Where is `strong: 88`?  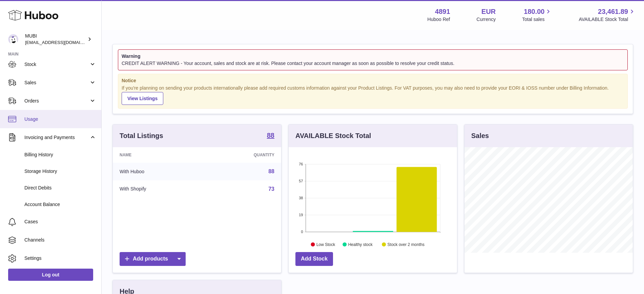
strong: 88 is located at coordinates (271, 135).